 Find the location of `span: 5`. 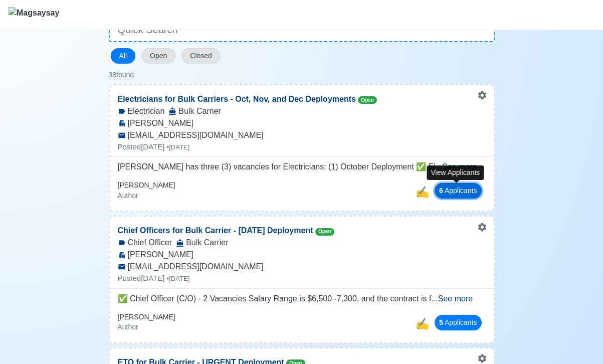

span: 5 is located at coordinates (442, 322).